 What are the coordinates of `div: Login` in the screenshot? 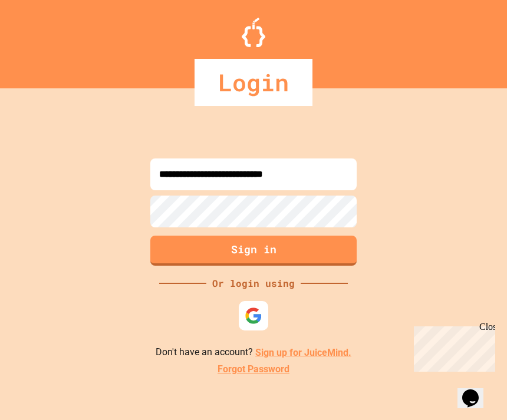 It's located at (253, 82).